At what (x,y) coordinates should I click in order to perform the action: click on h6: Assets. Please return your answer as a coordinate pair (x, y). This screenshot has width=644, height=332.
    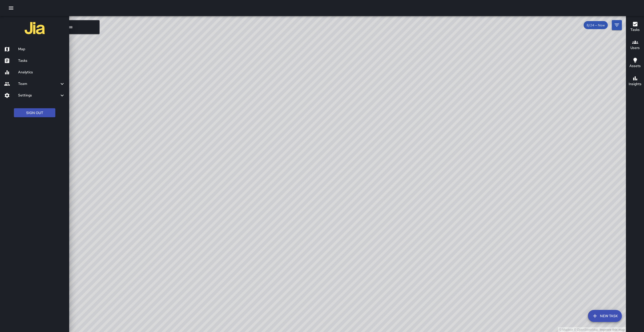
    Looking at the image, I should click on (635, 66).